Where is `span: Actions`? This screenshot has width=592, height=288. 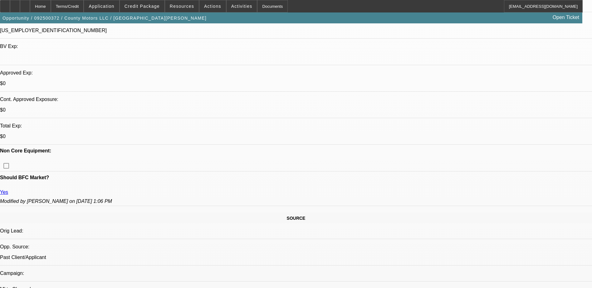 span: Actions is located at coordinates (212, 6).